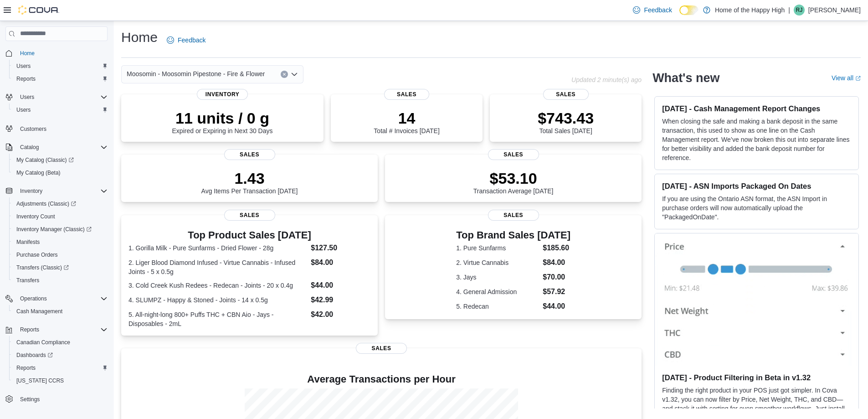 The image size is (868, 419). Describe the element at coordinates (217, 285) in the screenshot. I see `dt: 3. Cold Creek Kush Redees - Redecan - Joints - 20 x 0.4g` at that location.